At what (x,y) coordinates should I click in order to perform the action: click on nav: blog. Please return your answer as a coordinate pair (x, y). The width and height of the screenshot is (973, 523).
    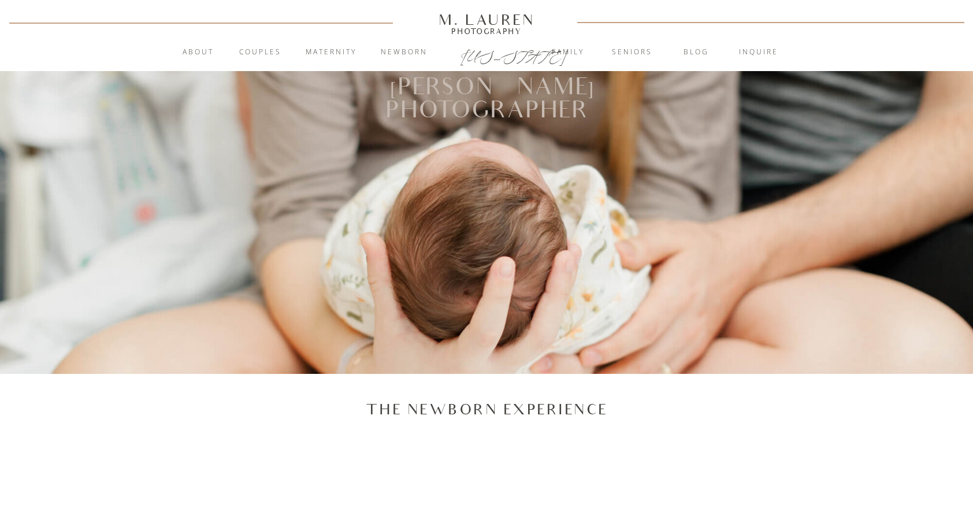
    Looking at the image, I should click on (696, 53).